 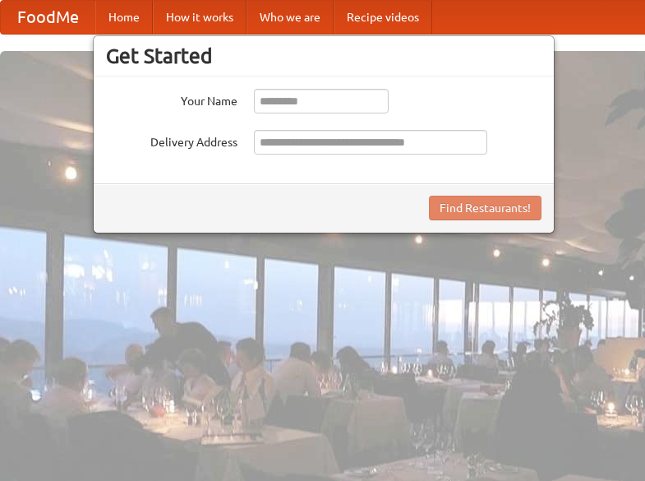 I want to click on h3: Get Started, so click(x=324, y=56).